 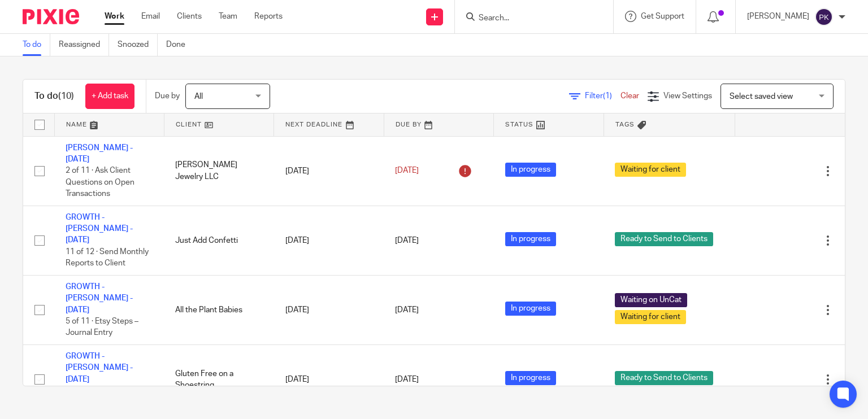 What do you see at coordinates (107, 257) in the screenshot?
I see `span: 11 of 12 · Send Monthly Reports to Client` at bounding box center [107, 257].